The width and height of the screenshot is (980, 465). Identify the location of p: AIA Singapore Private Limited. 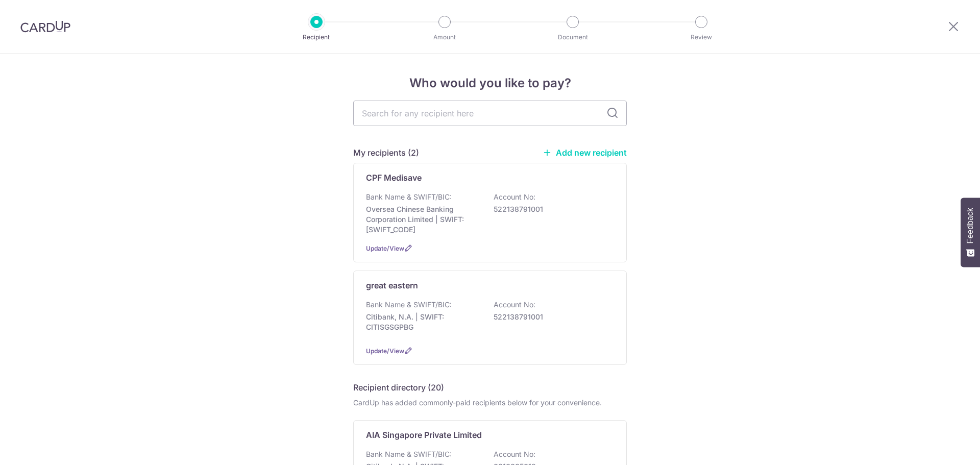
(424, 435).